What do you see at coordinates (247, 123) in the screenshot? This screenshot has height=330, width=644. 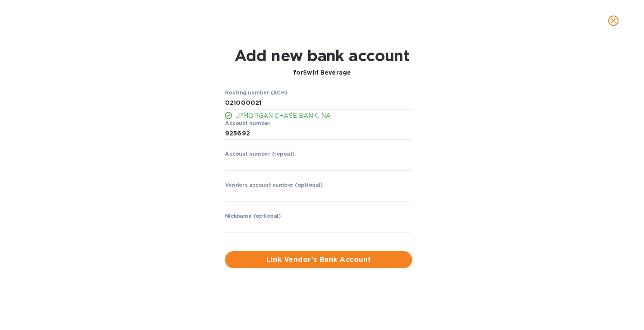 I see `label: Account number` at bounding box center [247, 123].